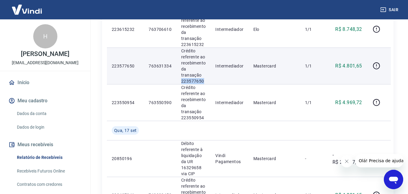  Describe the element at coordinates (348, 158) in the screenshot. I see `p: -R$ 25.677,63` at that location.